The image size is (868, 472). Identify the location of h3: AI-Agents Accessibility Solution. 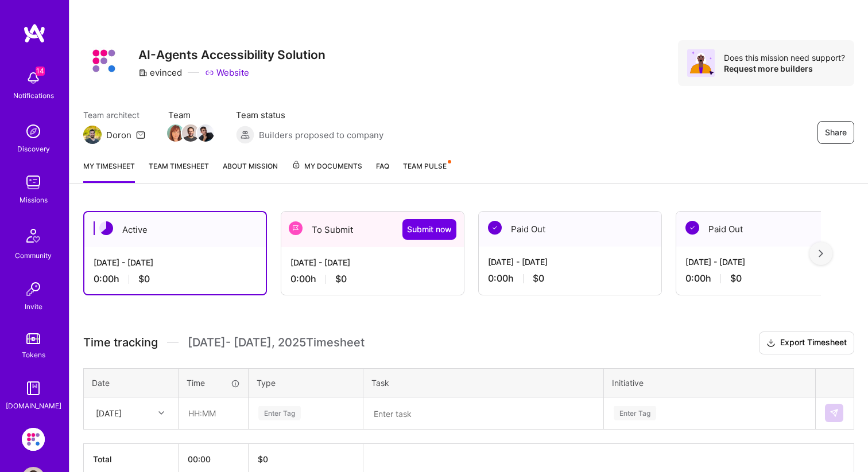
(232, 54).